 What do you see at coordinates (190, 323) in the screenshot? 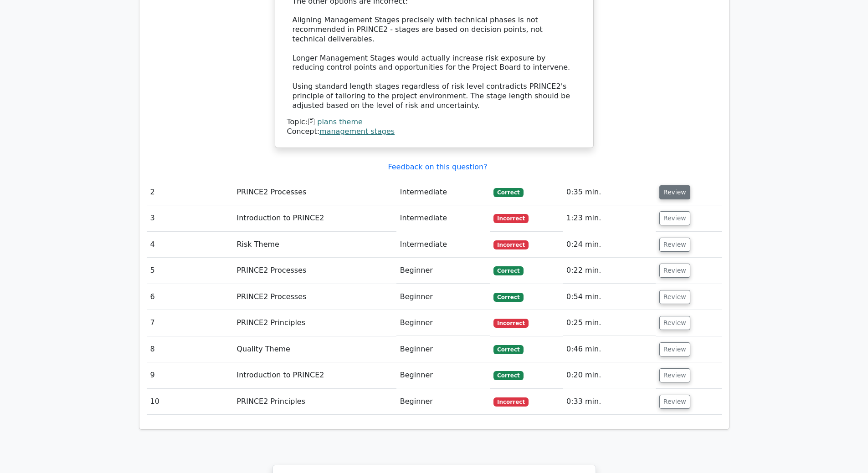
I see `td: 7` at bounding box center [190, 323].